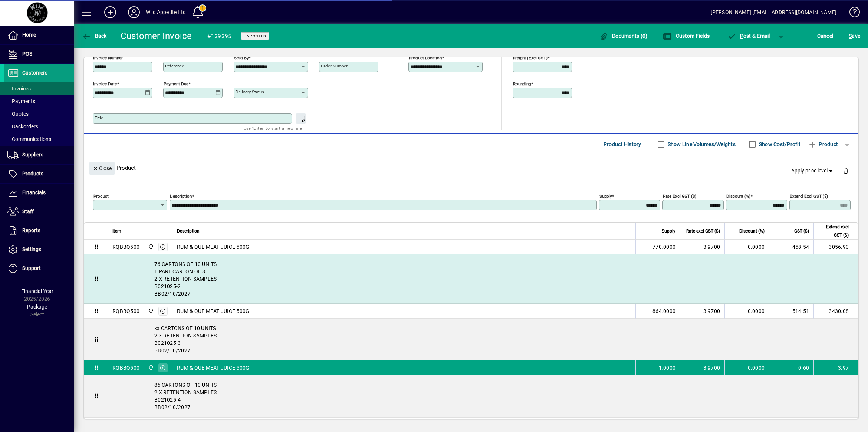 This screenshot has height=432, width=868. I want to click on div: Customer Invoice, so click(156, 36).